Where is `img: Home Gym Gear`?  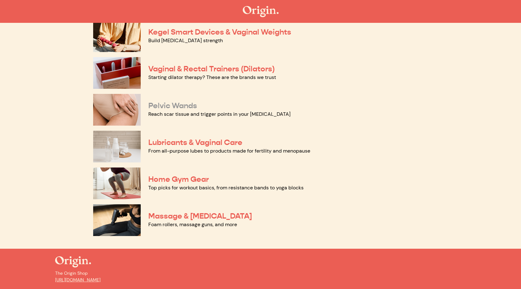 img: Home Gym Gear is located at coordinates (117, 183).